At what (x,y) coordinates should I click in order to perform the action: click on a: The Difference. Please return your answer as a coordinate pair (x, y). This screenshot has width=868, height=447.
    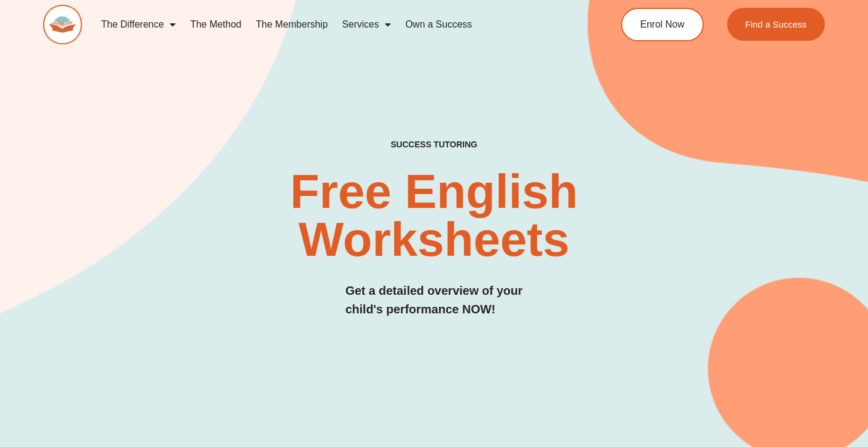
    Looking at the image, I should click on (138, 24).